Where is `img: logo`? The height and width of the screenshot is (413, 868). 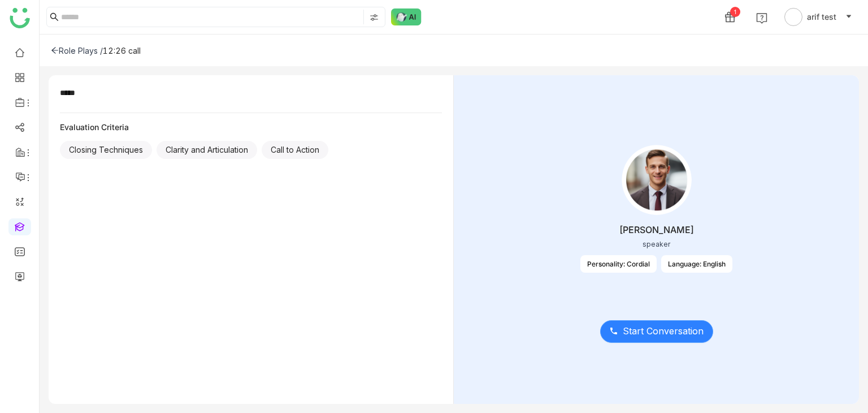
img: logo is located at coordinates (20, 18).